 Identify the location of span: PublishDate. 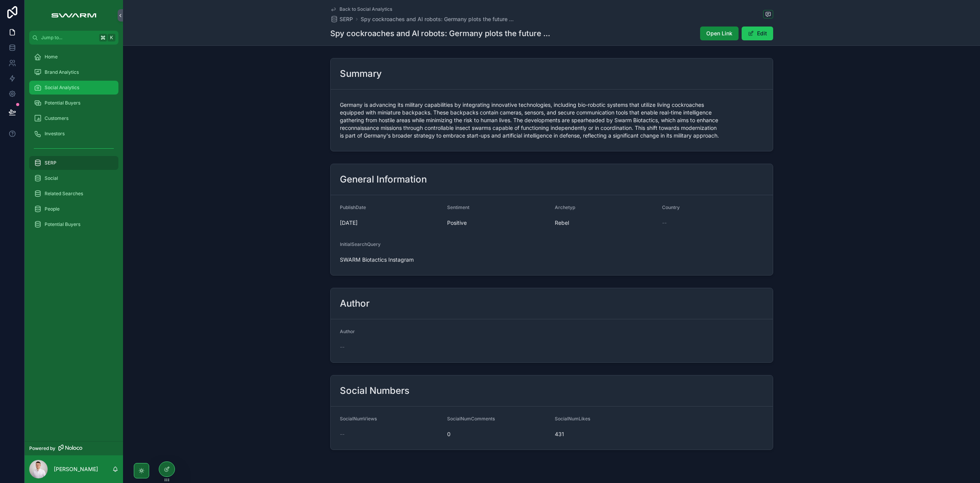
(353, 207).